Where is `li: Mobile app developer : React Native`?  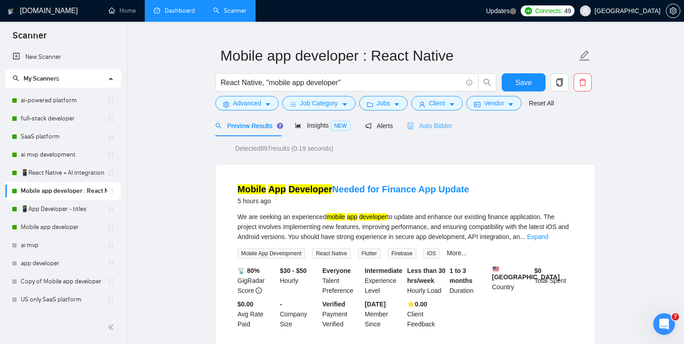 li: Mobile app developer : React Native is located at coordinates (63, 191).